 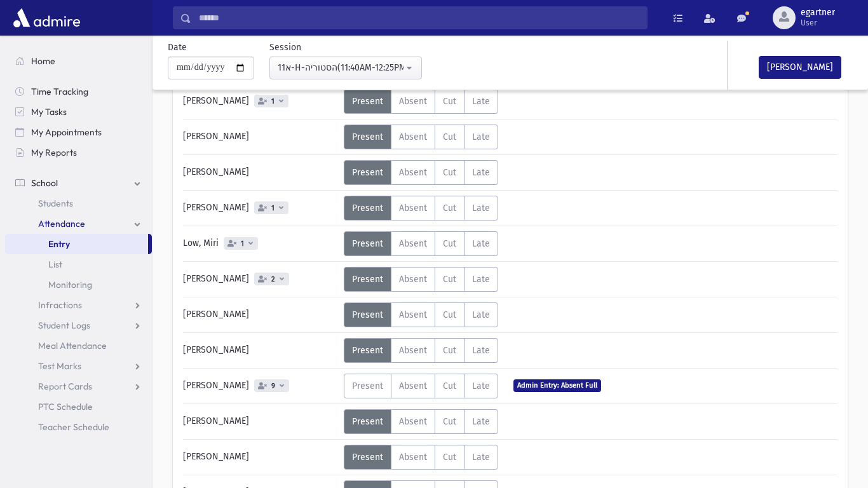 What do you see at coordinates (78, 92) in the screenshot?
I see `a: Time Tracking` at bounding box center [78, 92].